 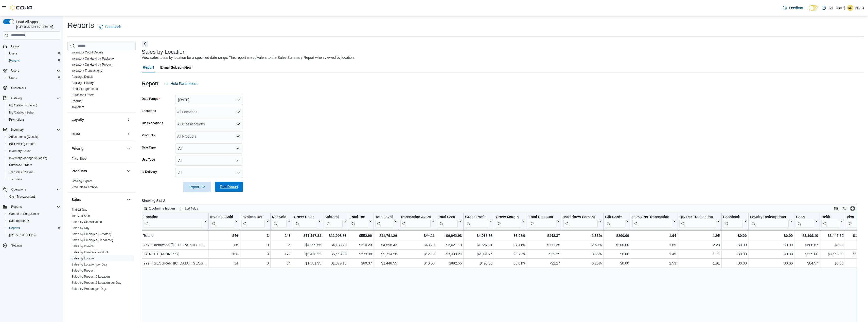 I want to click on div: Subtotal, so click(x=334, y=221).